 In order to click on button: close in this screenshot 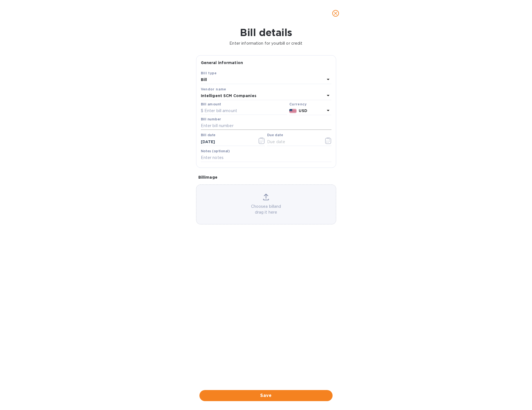, I will do `click(336, 13)`.